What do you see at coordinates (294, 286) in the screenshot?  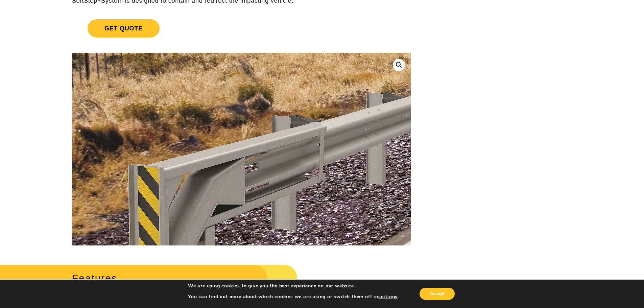 I see `p: We are using cookies to give you the best experience on our website.` at bounding box center [294, 286].